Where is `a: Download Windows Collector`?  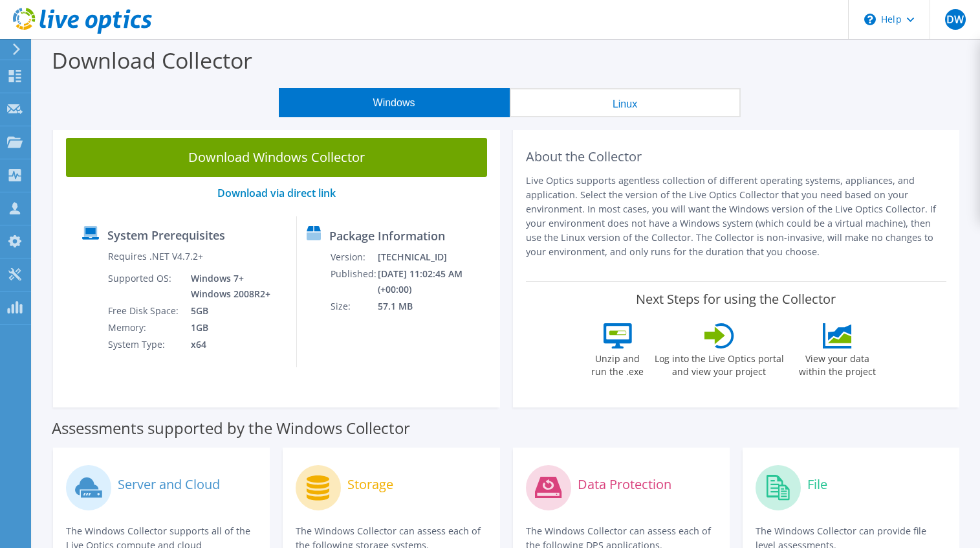
a: Download Windows Collector is located at coordinates (276, 157).